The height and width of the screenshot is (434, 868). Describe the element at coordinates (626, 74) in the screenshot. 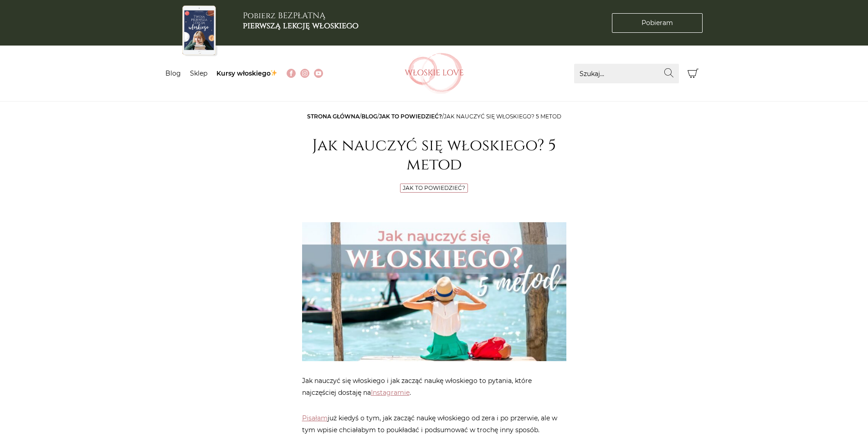

I see `input: Szukaj...` at that location.